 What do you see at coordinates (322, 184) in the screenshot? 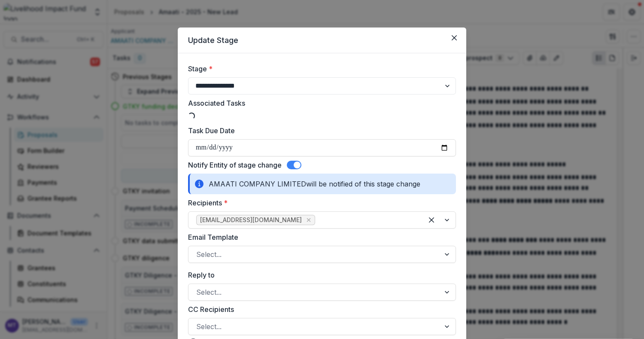
I see `div: AMAATI COMPANY LIMITED will be notified of this stage change` at bounding box center [322, 184].